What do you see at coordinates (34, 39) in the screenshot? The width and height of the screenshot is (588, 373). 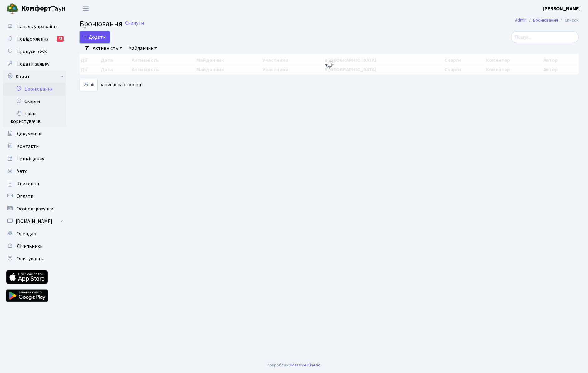 I see `a: Повідомлення43` at bounding box center [34, 39].